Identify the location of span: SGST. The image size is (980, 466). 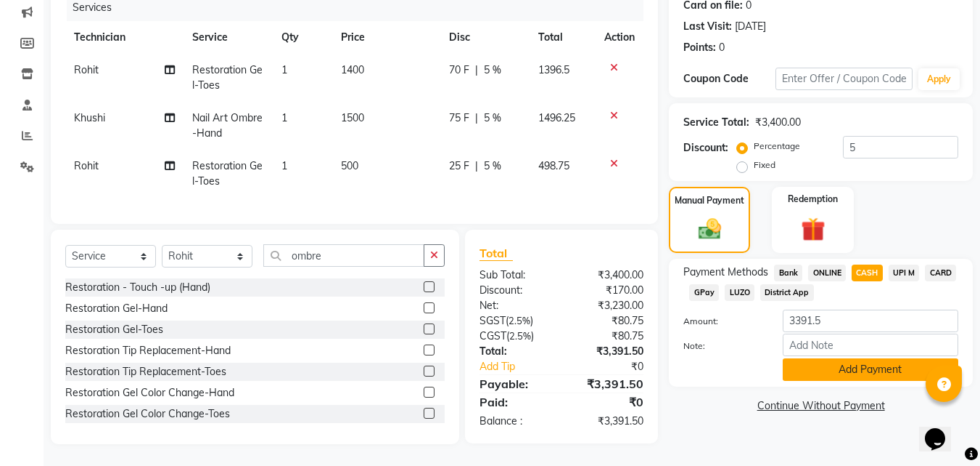
(492, 320).